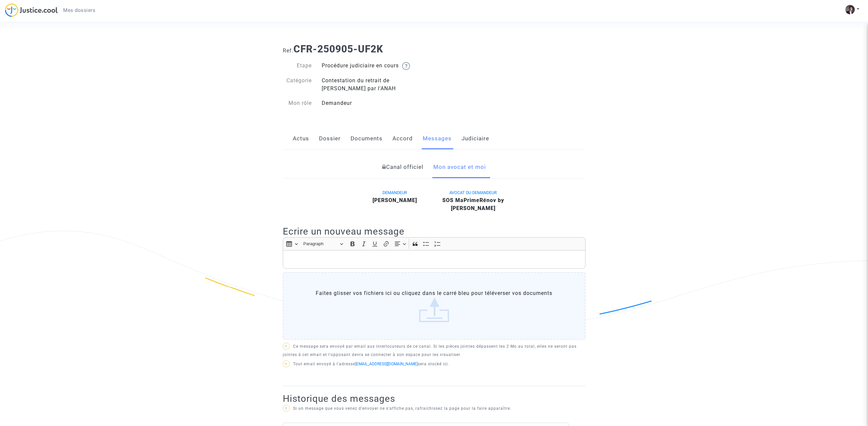 The width and height of the screenshot is (868, 426). Describe the element at coordinates (434, 351) in the screenshot. I see `p: Ce message sera envoyé par email aux interlocuteurs de ce canal. Si les pièces jointes dépassent ...` at that location.